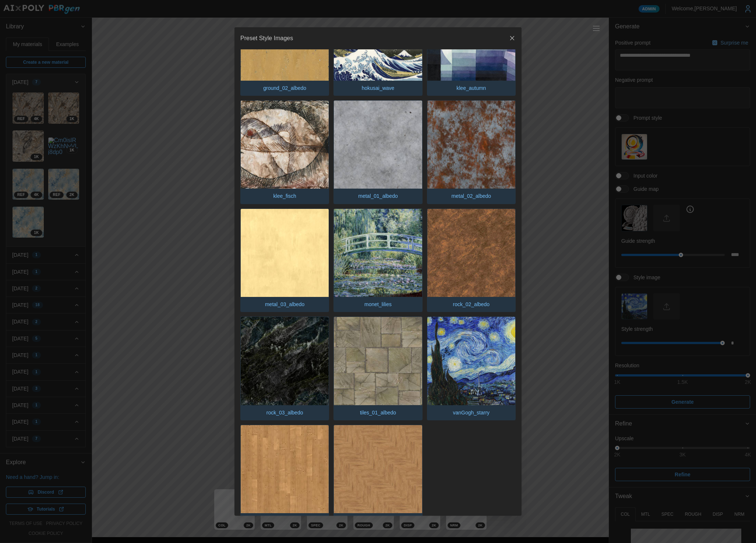  What do you see at coordinates (285, 412) in the screenshot?
I see `p: rock_03_albedo` at bounding box center [285, 412].